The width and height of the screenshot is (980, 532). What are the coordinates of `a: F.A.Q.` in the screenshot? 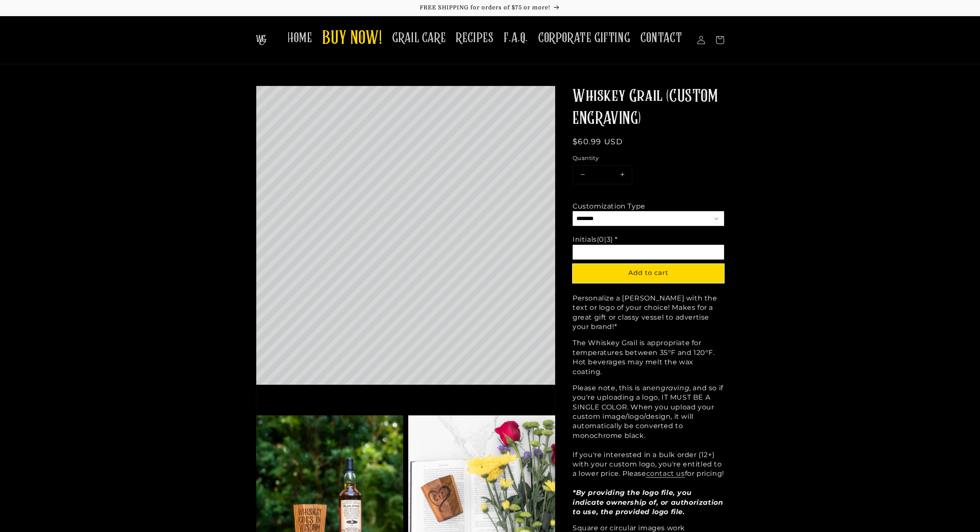 It's located at (516, 38).